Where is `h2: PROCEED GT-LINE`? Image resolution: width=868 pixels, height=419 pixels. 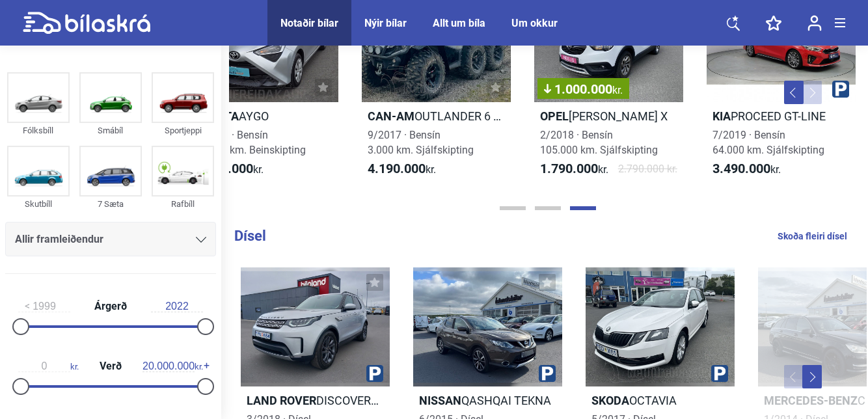
h2: PROCEED GT-LINE is located at coordinates (781, 116).